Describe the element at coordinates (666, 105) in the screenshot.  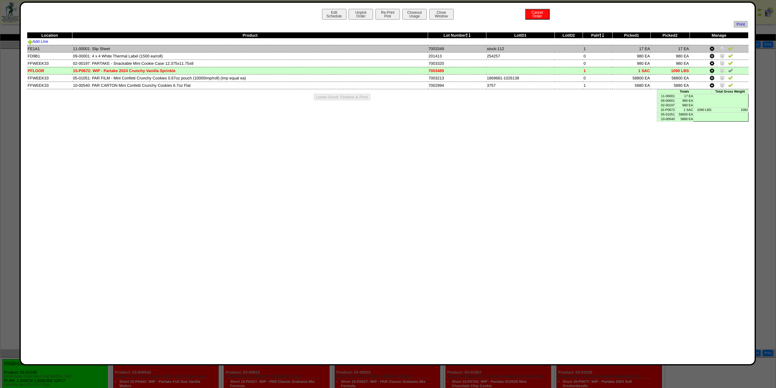
I see `td: 02-00197` at that location.